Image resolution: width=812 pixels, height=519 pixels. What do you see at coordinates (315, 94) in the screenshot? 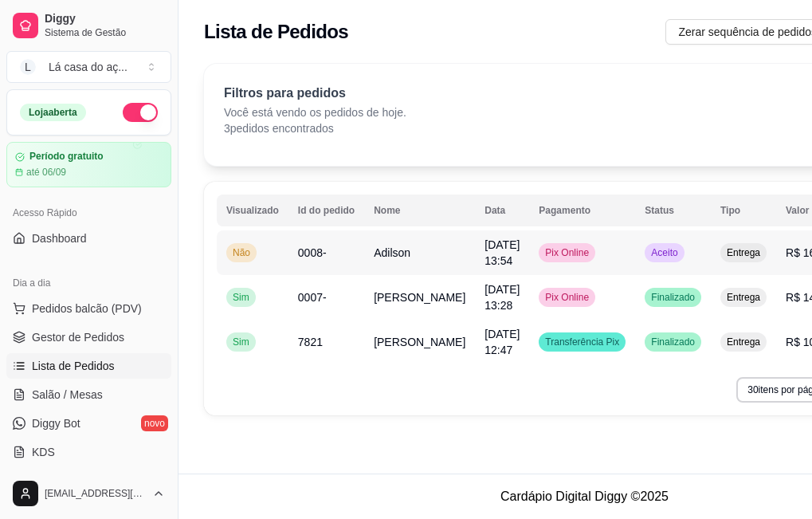
I see `p: Filtros para pedidos` at bounding box center [315, 94].